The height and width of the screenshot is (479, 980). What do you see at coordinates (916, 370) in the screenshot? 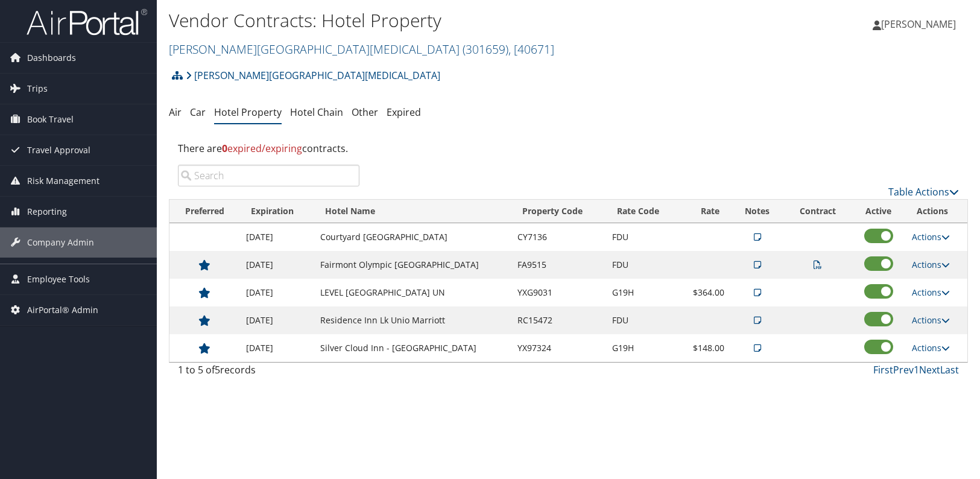
I see `a: 1` at bounding box center [916, 370].